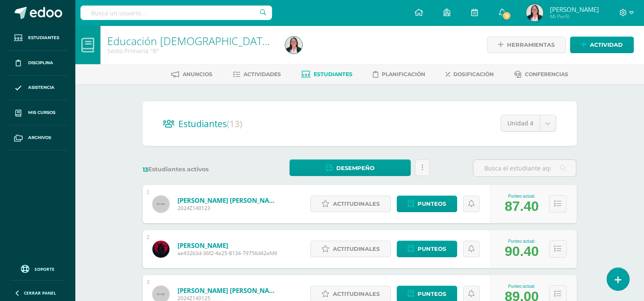 The width and height of the screenshot is (644, 301). What do you see at coordinates (404, 74) in the screenshot?
I see `span: Planificación` at bounding box center [404, 74].